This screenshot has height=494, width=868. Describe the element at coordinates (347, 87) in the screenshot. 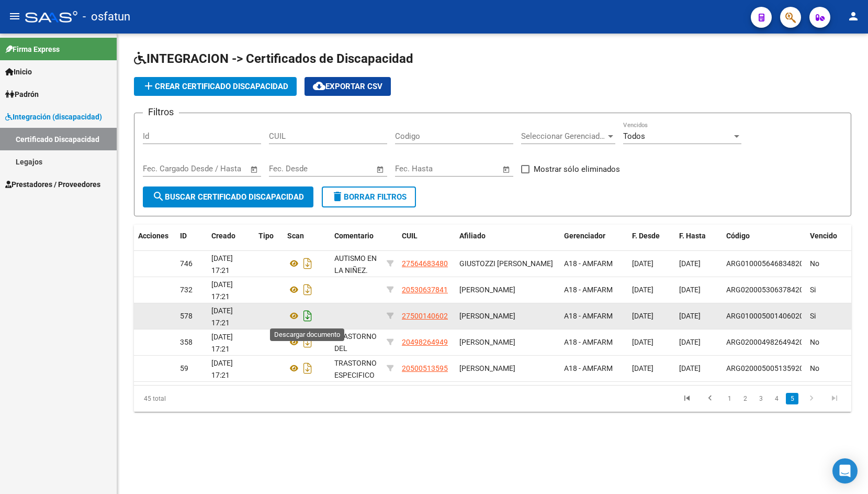

I see `span: Exportar CSV` at that location.